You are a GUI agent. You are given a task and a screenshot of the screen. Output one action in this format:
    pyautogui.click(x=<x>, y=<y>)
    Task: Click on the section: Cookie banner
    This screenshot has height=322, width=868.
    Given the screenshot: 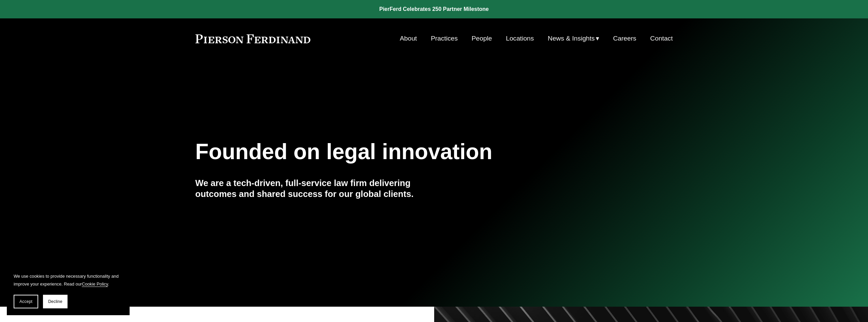 What is the action you would take?
    pyautogui.click(x=68, y=290)
    